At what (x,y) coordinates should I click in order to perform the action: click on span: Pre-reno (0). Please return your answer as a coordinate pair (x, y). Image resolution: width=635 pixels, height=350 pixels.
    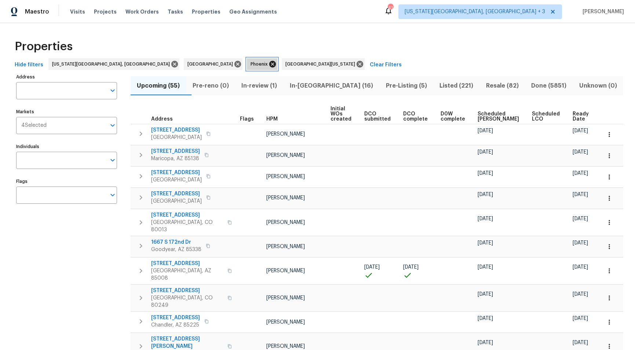
    Looking at the image, I should click on (211, 86).